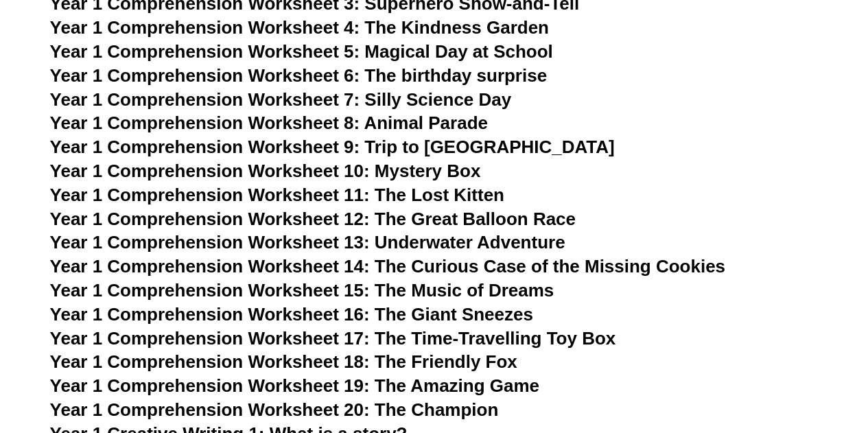 The width and height of the screenshot is (868, 433). I want to click on span: Year 1 Comprehension Worksheet 13: Underwater Adventure, so click(308, 242).